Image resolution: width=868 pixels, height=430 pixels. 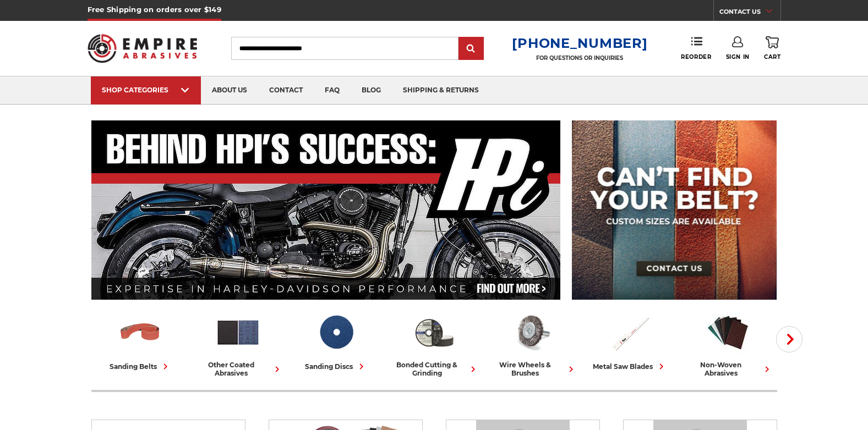 I want to click on img: Metal Saw Blades, so click(x=630, y=332).